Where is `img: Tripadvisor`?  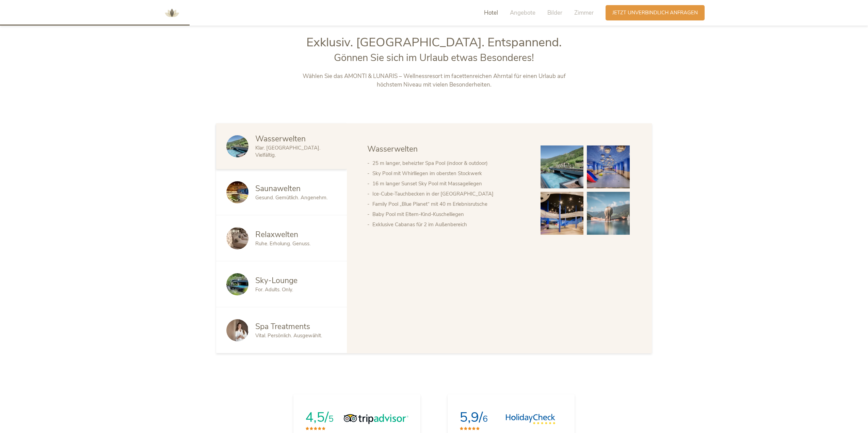 img: Tripadvisor is located at coordinates (376, 418).